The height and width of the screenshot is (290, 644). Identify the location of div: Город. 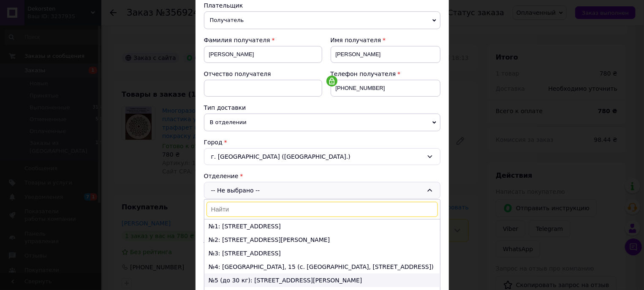
(322, 142).